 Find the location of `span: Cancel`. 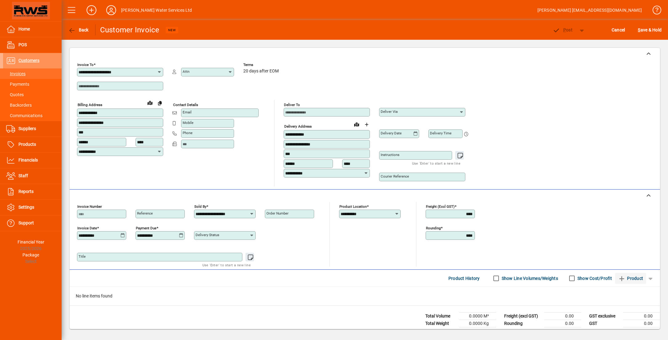

span: Cancel is located at coordinates (618, 30).